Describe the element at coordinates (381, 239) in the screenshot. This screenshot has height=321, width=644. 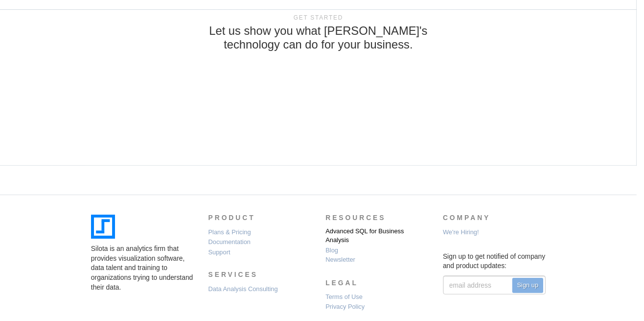
I see `a: Advanced SQL for Business Analysis` at that location.